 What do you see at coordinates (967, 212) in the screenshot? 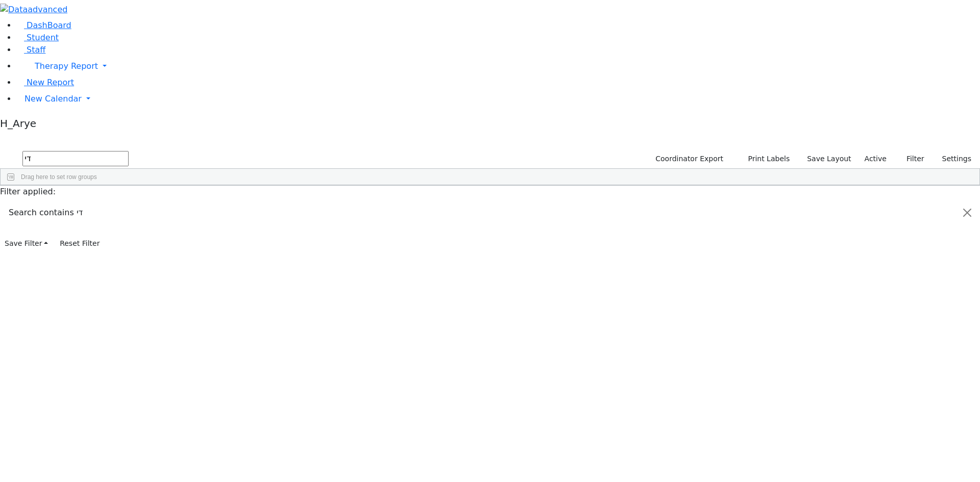
I see `button: Close` at bounding box center [967, 212].